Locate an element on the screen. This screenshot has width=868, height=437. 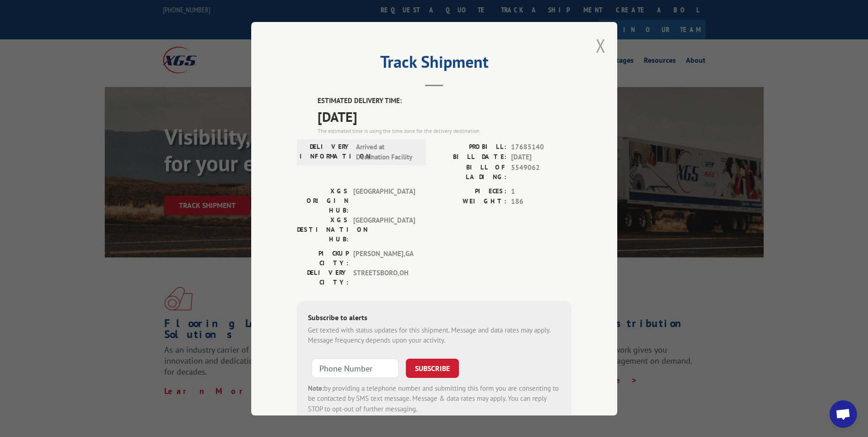
label: ESTIMATED DELIVERY TIME: is located at coordinates (444, 100).